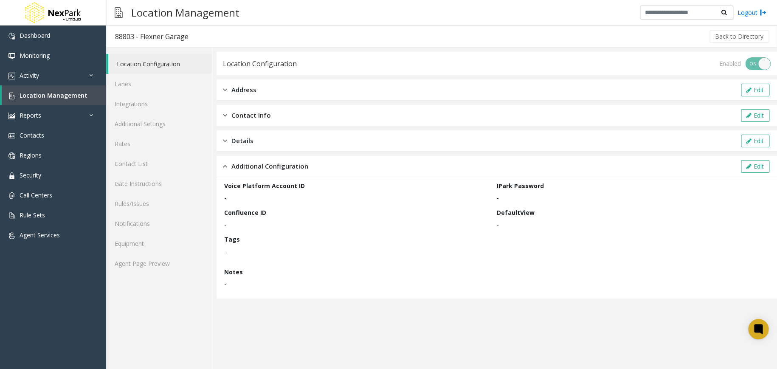 This screenshot has width=777, height=369. Describe the element at coordinates (159, 143) in the screenshot. I see `a: Rates` at that location.